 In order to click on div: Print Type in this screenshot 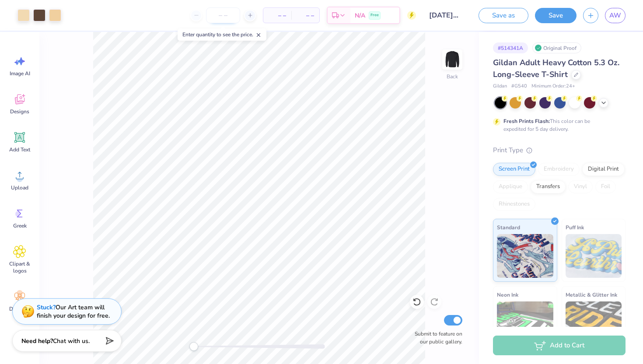, I will do `click(559, 150)`.